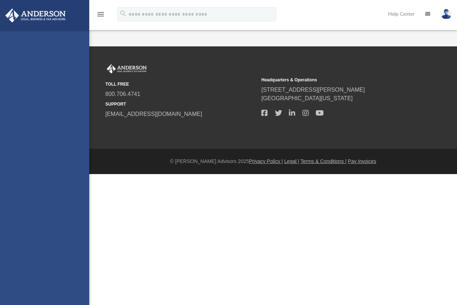 Image resolution: width=457 pixels, height=305 pixels. I want to click on a: Legal |, so click(292, 161).